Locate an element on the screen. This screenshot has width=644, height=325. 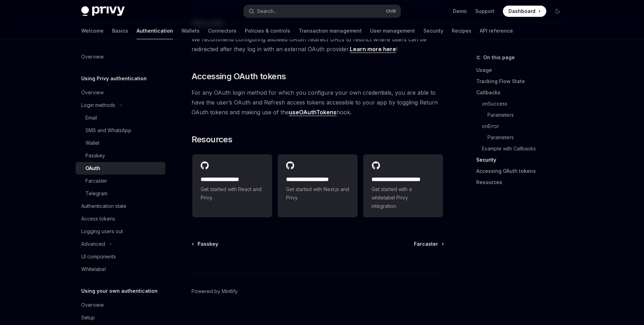
span: On this page is located at coordinates (499, 58).